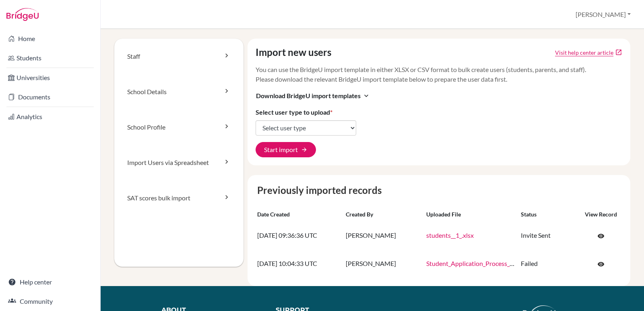  I want to click on button: Start import, so click(286, 149).